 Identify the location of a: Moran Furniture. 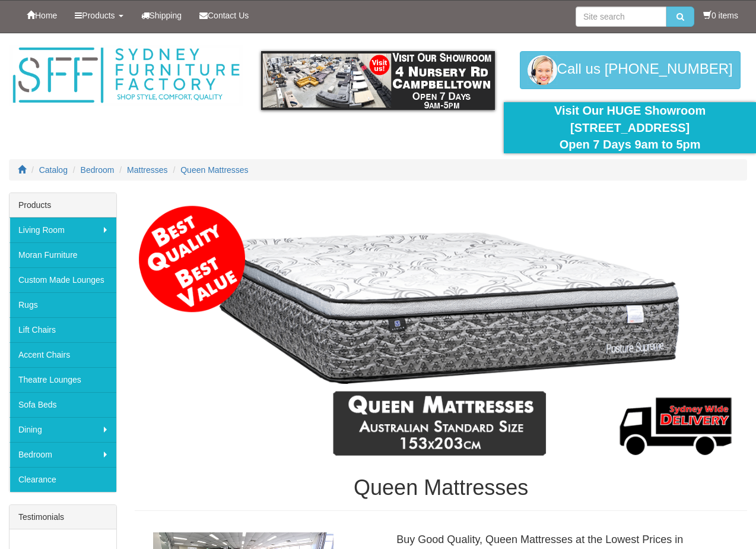
(63, 255).